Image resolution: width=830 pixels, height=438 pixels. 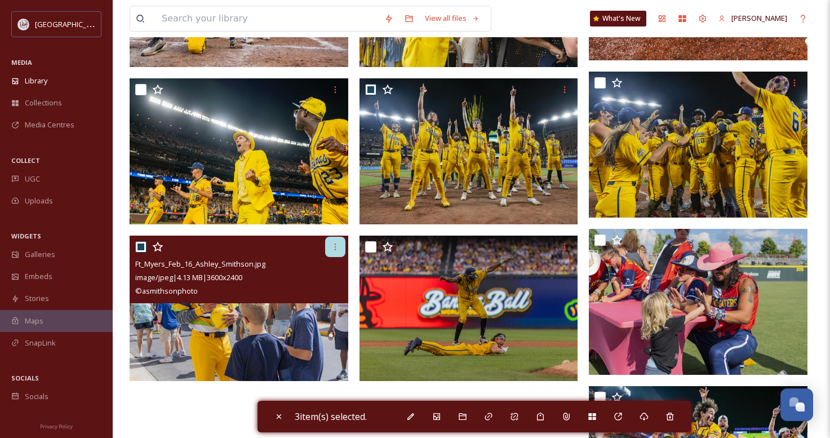 What do you see at coordinates (698, 144) in the screenshot?
I see `img: 08.01.25_Baltimore_AdamJonesAppearance_AshSmithson.jpg` at bounding box center [698, 144].